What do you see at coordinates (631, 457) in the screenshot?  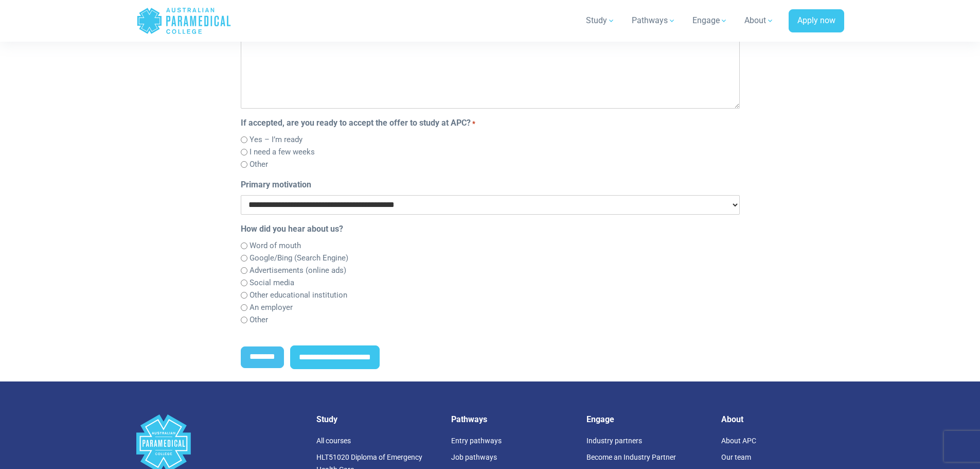 I see `a: Become an Industry Partner` at bounding box center [631, 457].